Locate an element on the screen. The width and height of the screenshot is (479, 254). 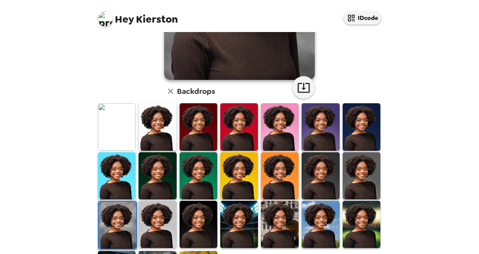
h6: Backdrops is located at coordinates (196, 91).